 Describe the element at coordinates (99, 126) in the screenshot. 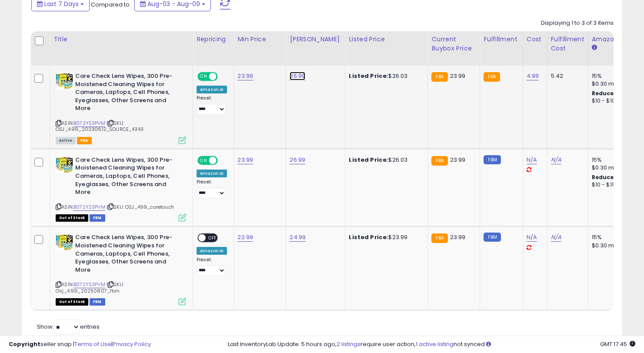

I see `span: | SKU: OSJ_4.99_20230612_SOURCE_4343` at that location.